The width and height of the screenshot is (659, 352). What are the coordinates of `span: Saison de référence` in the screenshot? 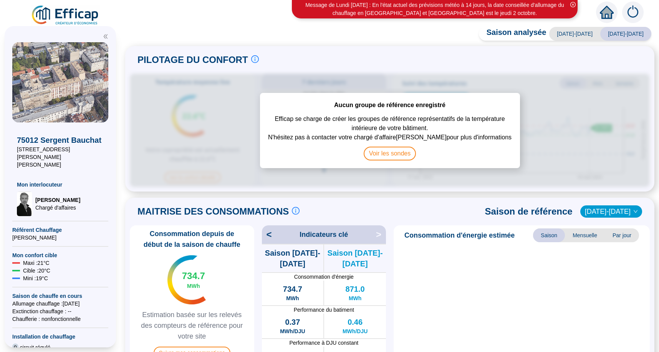 It's located at (529, 212).